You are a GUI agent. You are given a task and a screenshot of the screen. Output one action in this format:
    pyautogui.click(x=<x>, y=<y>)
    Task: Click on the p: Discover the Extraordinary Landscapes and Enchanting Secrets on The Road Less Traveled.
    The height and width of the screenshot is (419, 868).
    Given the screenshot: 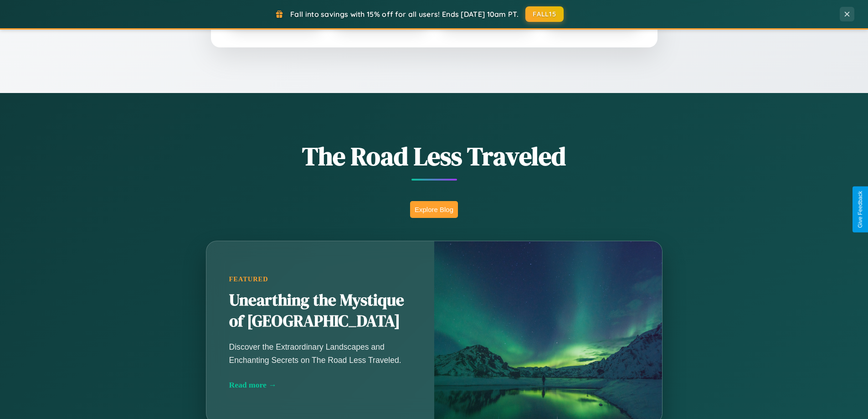 What is the action you would take?
    pyautogui.click(x=321, y=353)
    